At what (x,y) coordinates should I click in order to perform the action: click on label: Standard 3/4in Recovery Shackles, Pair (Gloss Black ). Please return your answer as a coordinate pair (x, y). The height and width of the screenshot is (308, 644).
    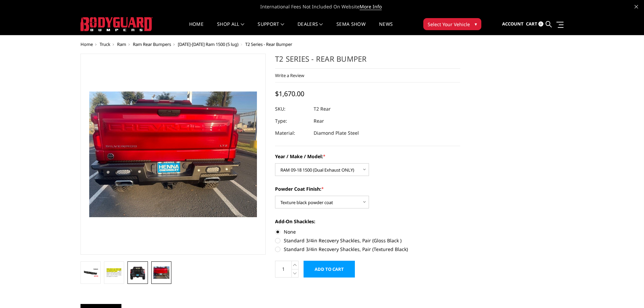
    Looking at the image, I should click on (367, 240).